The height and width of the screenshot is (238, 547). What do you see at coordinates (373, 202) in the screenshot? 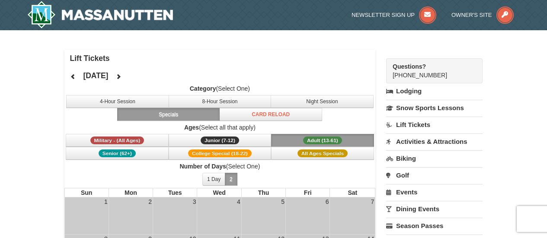
I see `div: 7` at bounding box center [373, 202].